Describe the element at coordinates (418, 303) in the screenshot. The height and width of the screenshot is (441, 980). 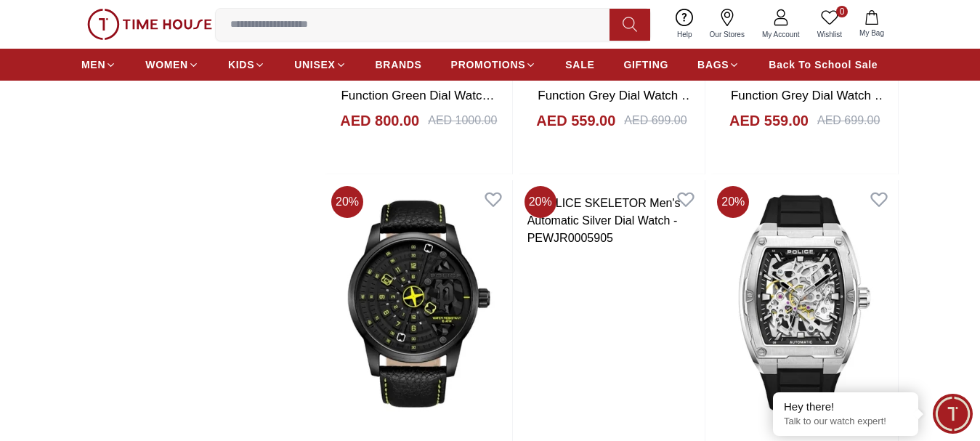
I see `a: POLICE AVONDALE Men's Analog Black Dial Watch - PEWJA0022101-WW` at that location.